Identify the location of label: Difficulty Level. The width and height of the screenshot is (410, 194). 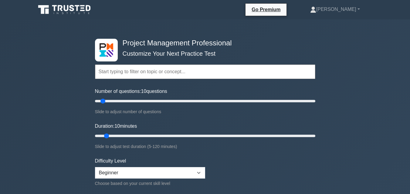
(110, 161).